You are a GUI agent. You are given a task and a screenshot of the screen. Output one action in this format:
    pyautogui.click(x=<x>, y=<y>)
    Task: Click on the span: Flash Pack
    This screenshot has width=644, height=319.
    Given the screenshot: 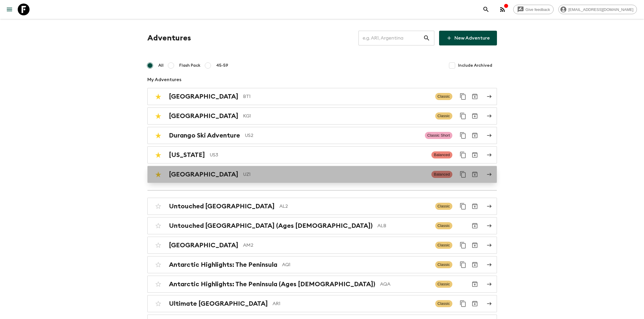 What is the action you would take?
    pyautogui.click(x=190, y=66)
    